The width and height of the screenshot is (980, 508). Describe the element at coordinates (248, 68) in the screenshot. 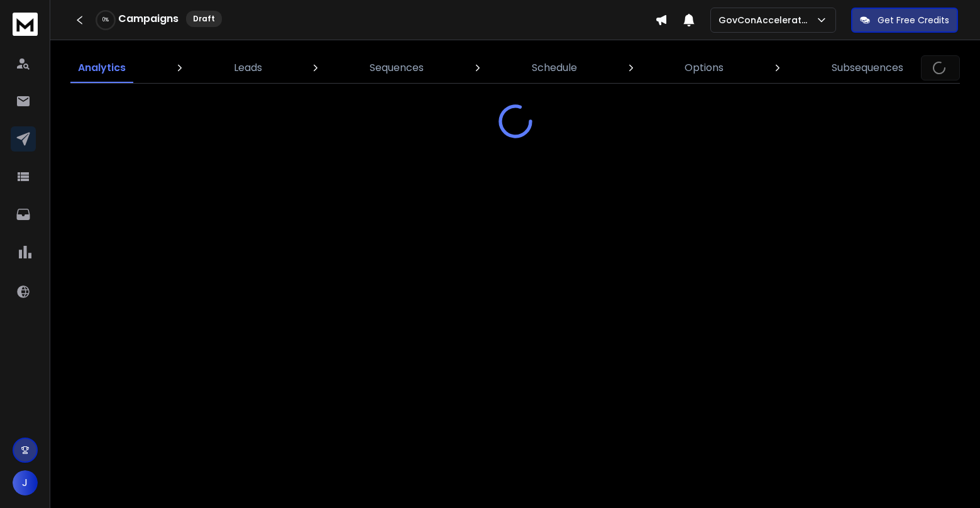

I see `p: Leads` at that location.